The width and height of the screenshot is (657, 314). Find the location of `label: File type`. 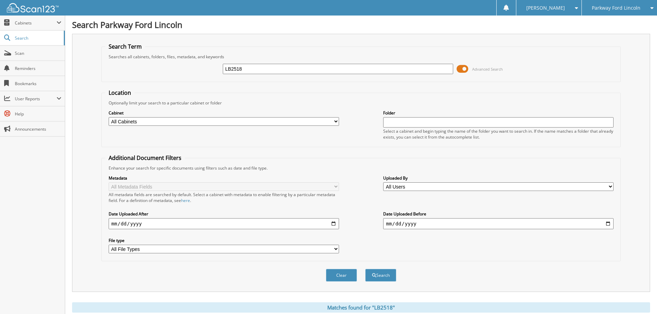

label: File type is located at coordinates (224, 240).